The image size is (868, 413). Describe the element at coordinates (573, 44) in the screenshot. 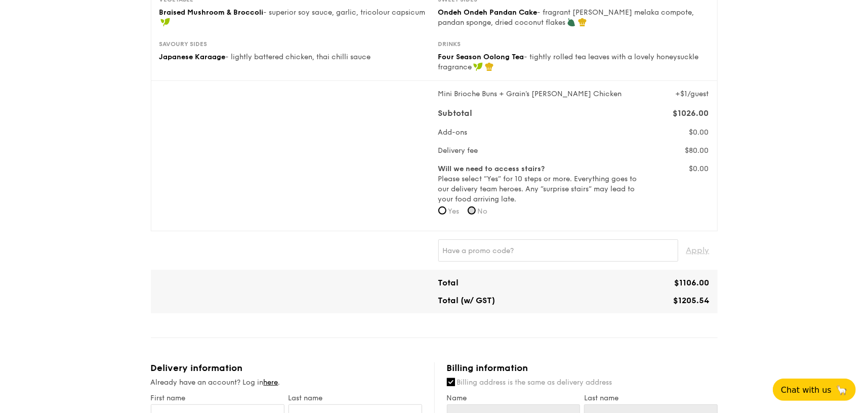

I see `div: Drinks` at that location.